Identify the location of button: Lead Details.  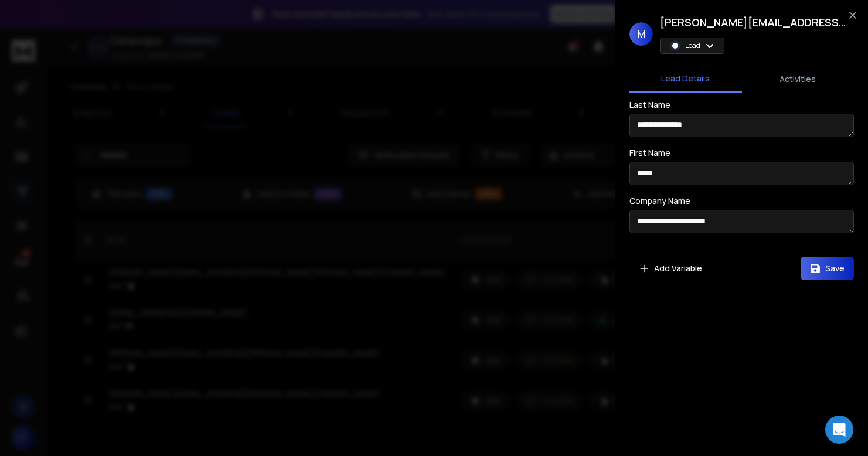
(685, 79).